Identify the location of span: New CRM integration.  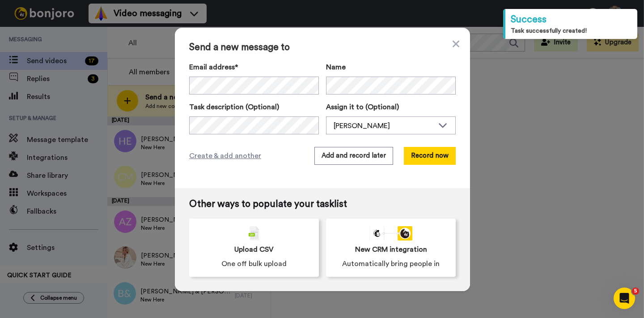
(391, 250).